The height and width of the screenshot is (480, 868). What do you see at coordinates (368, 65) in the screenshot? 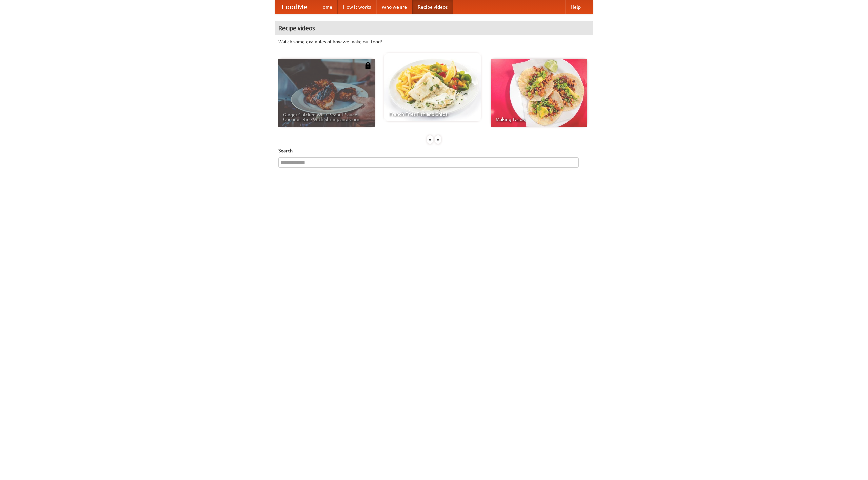
I see `img: 483408.png` at bounding box center [368, 65].